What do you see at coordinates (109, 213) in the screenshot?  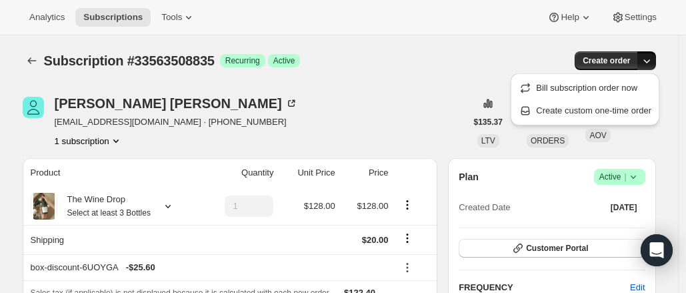 I see `small: Select at least 3 Bottles` at bounding box center [109, 213].